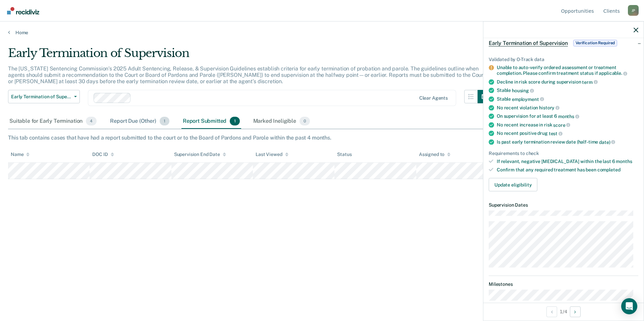 Image resolution: width=644 pixels, height=321 pixels. I want to click on div: Marked Ineligible, so click(282, 122).